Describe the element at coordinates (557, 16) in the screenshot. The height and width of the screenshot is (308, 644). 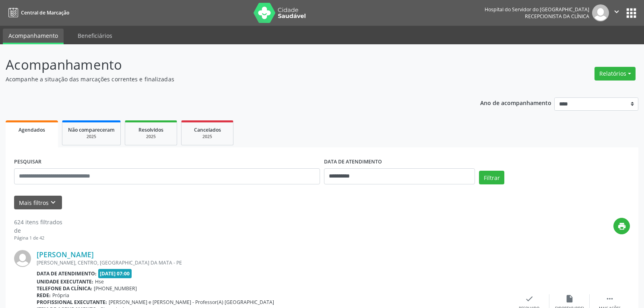
I see `span: Recepcionista da clínica` at that location.